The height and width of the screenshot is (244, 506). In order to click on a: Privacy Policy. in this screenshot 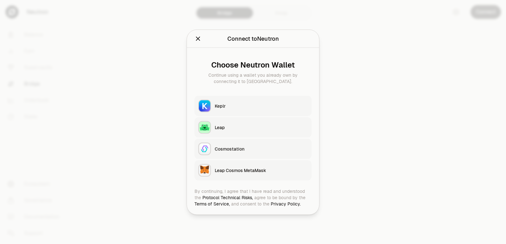, I will do `click(285, 204)`.